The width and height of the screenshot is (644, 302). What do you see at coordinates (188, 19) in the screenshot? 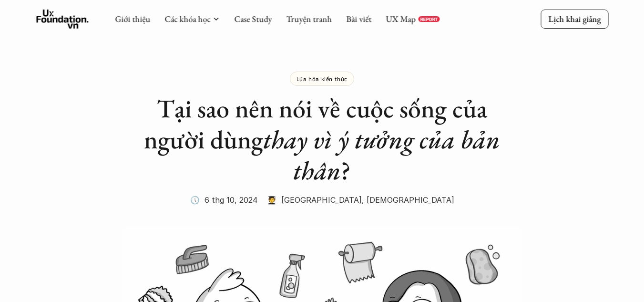
I see `a: Các khóa học` at bounding box center [188, 19].